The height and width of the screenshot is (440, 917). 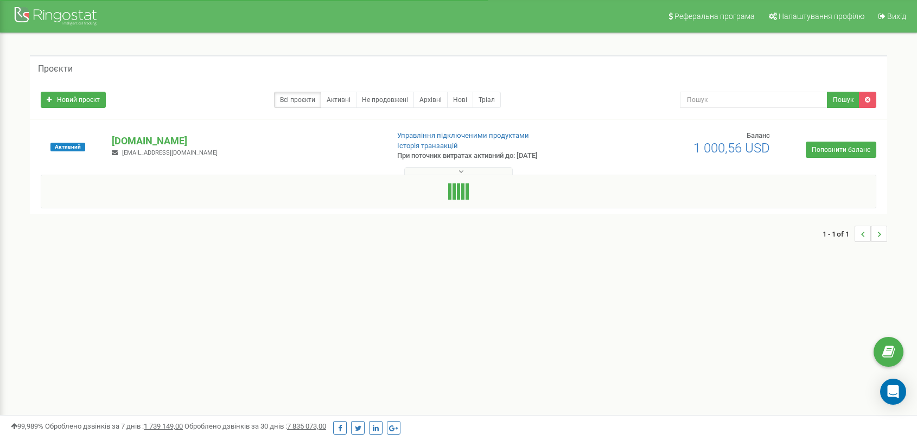 I want to click on a: Історія транзакцій, so click(x=428, y=145).